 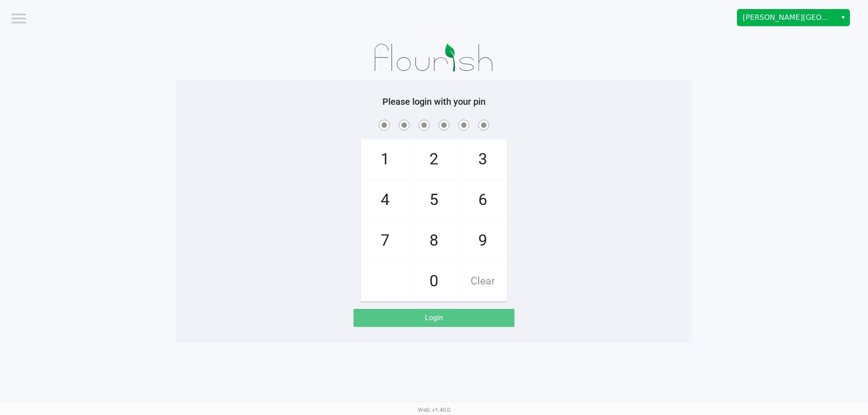 I want to click on span: 3, so click(x=483, y=160).